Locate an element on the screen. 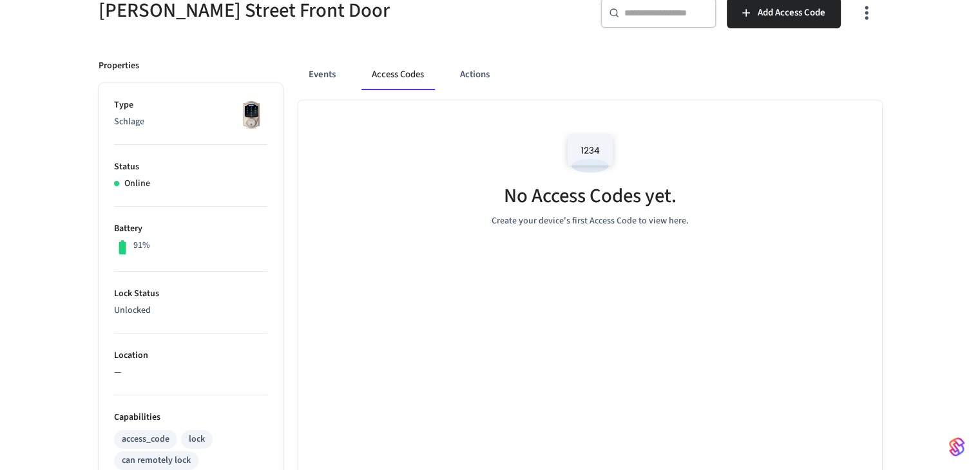 Image resolution: width=980 pixels, height=470 pixels. img: SeamLogoGradient.69752ec5.svg is located at coordinates (957, 447).